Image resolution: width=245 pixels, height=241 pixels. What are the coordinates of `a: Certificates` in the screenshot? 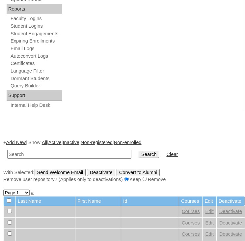 It's located at (36, 63).